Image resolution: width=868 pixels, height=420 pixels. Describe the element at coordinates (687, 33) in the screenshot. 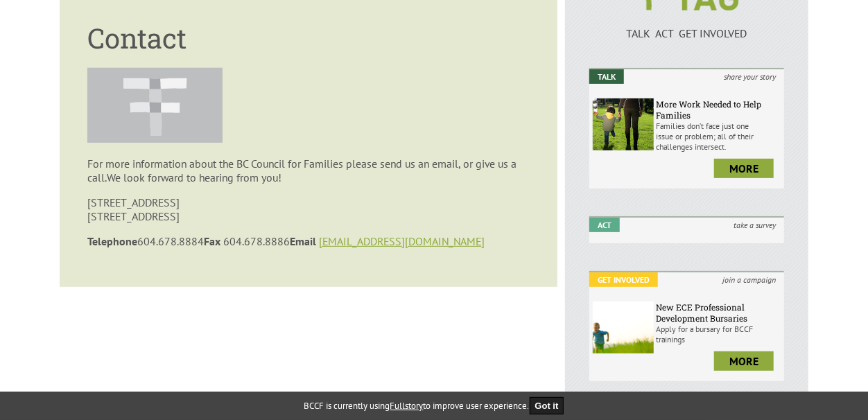

I see `p: TALK ACT GET INVOLVED` at that location.